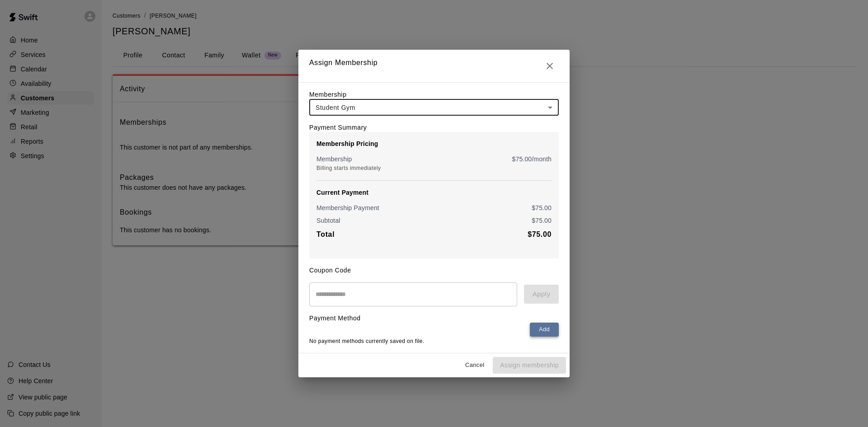  I want to click on h2: Assign Membership, so click(434, 66).